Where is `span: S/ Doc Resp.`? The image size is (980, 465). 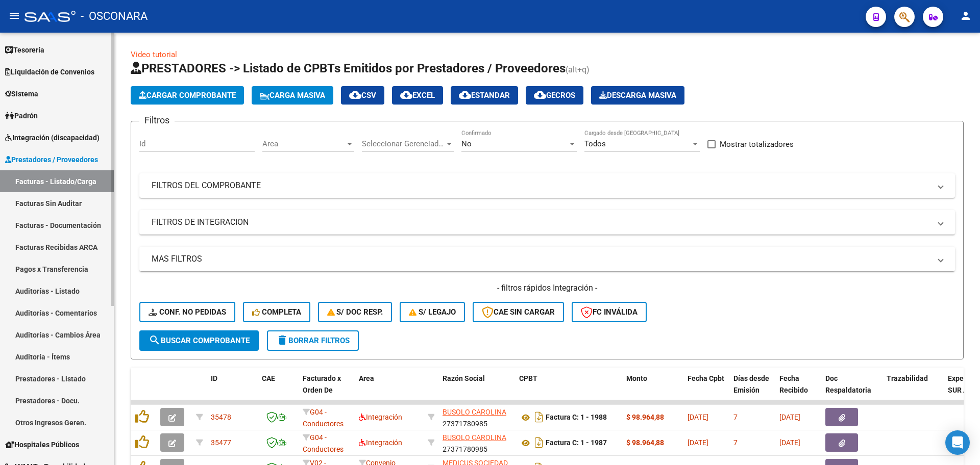
span: S/ Doc Resp. is located at coordinates (355, 312).